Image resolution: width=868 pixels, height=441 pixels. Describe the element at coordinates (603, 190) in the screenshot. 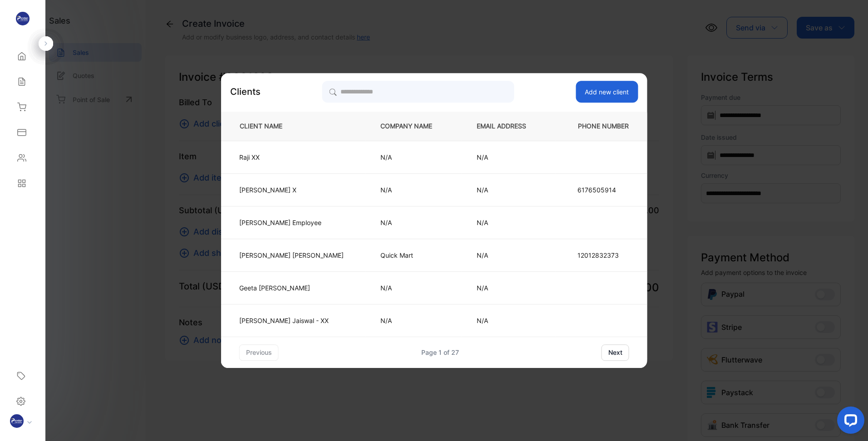

I see `p: 6176505914` at that location.